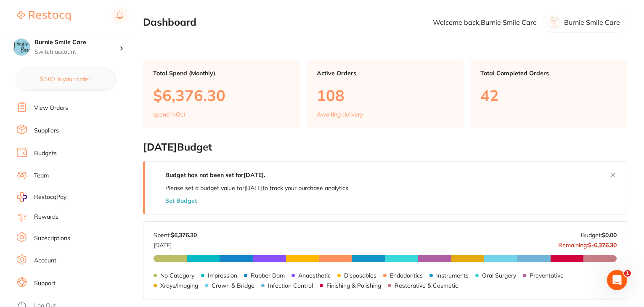 The width and height of the screenshot is (644, 307). What do you see at coordinates (602, 245) in the screenshot?
I see `strong: $-6,376.30` at bounding box center [602, 245].